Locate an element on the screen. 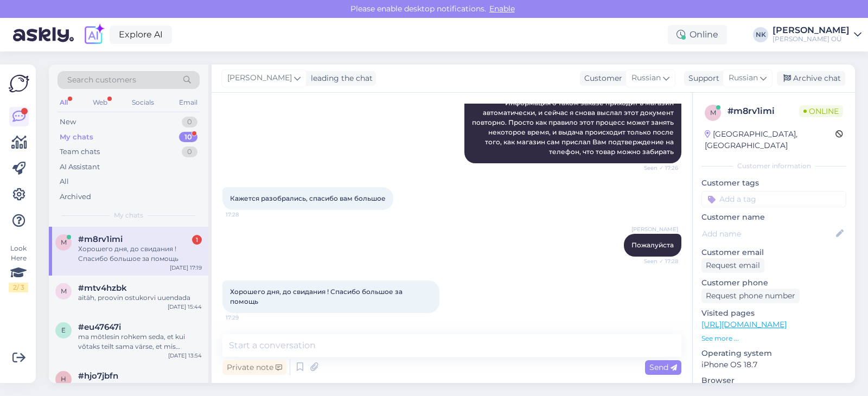  div: Look Here is located at coordinates (19, 268).